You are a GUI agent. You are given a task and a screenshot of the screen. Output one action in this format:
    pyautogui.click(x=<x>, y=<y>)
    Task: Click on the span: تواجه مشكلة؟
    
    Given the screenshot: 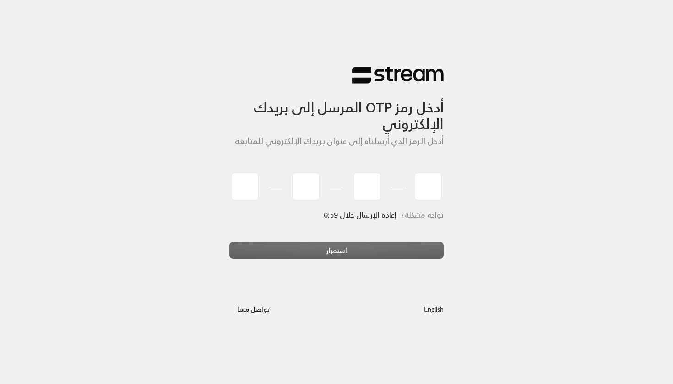 What is the action you would take?
    pyautogui.click(x=422, y=215)
    